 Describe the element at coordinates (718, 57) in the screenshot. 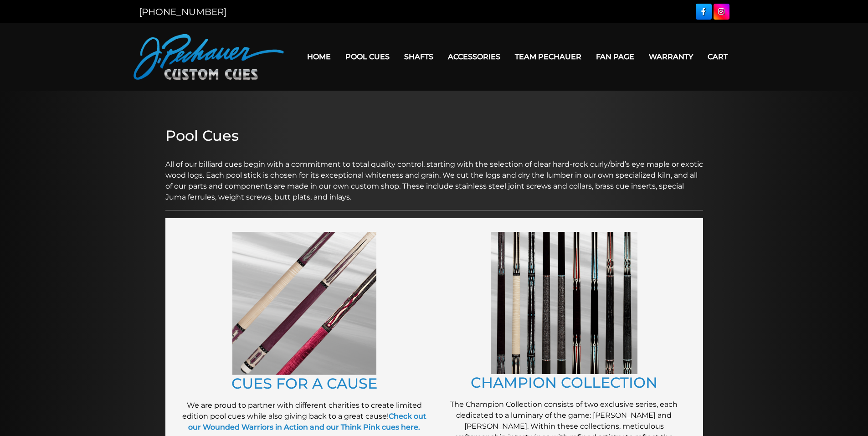

I see `a: Cart` at that location.